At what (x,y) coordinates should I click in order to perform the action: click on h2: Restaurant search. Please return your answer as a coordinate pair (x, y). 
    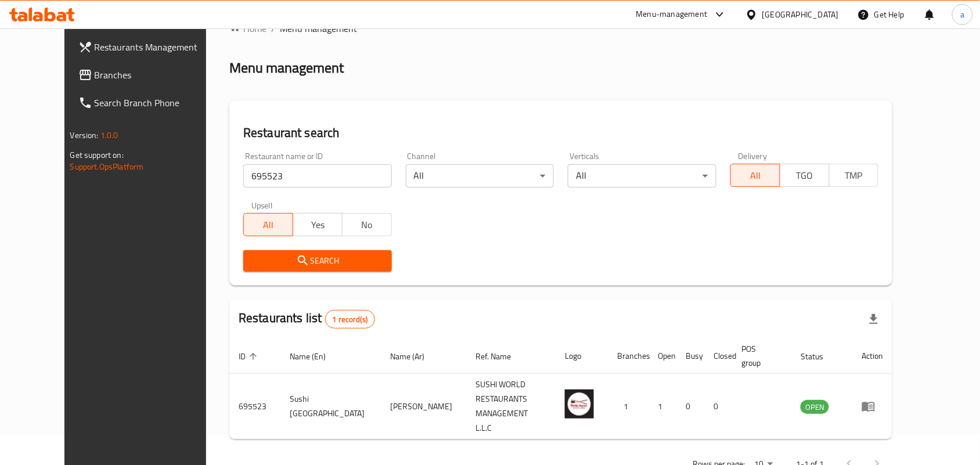
    Looking at the image, I should click on (561, 133).